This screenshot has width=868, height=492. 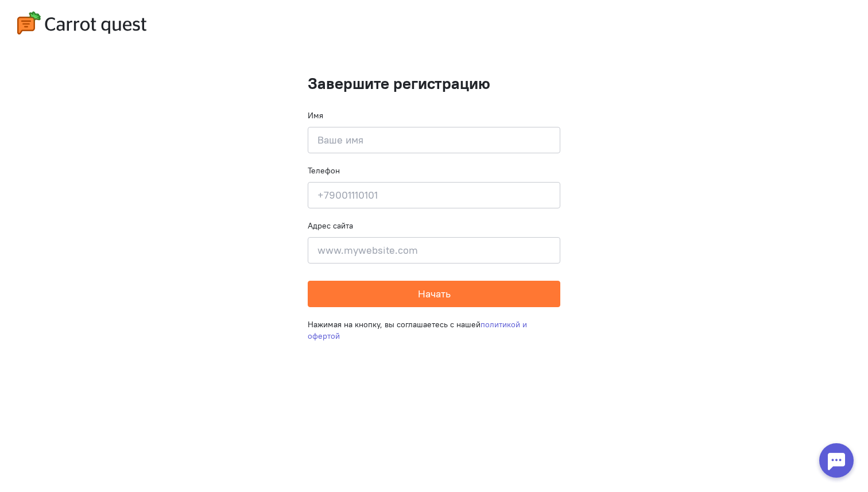 I want to click on h1: Завершите регистрацию, so click(x=434, y=83).